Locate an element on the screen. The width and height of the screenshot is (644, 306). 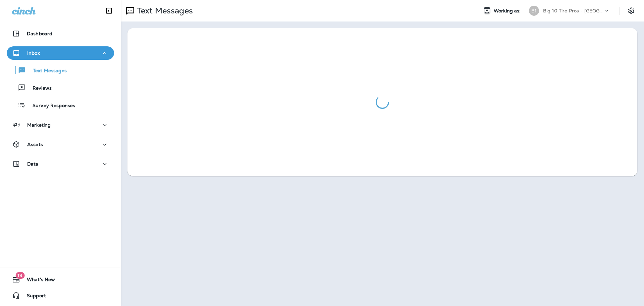
button: Text Messages is located at coordinates (61, 70).